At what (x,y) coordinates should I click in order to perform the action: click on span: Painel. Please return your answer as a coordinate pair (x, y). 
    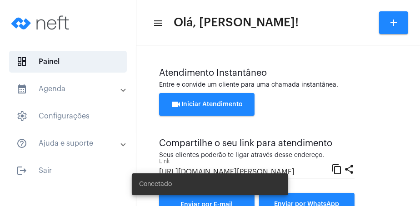
    Looking at the image, I should click on (68, 62).